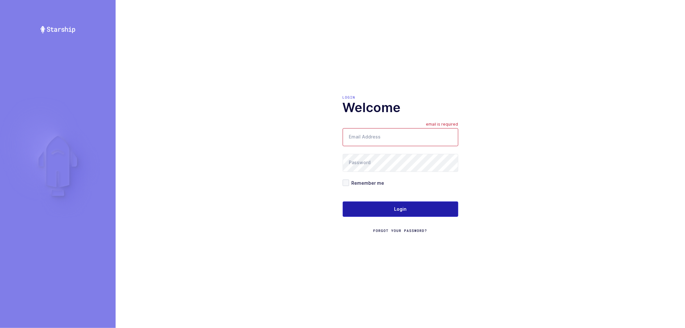  I want to click on button: Login, so click(400, 209).